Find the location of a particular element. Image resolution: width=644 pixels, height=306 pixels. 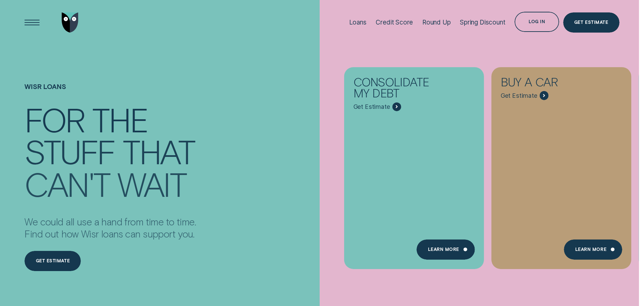

div: that is located at coordinates (159, 151).